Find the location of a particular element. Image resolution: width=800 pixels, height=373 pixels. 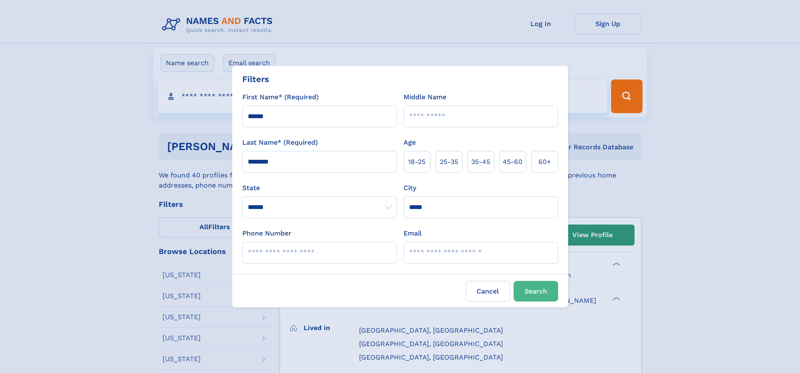

span: 18‑25 is located at coordinates (417, 162).